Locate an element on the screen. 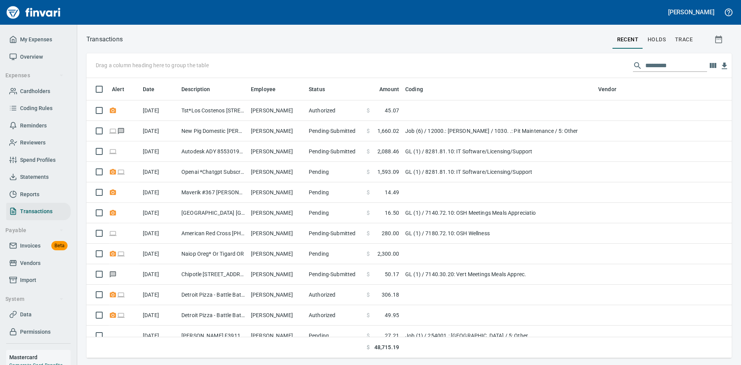 The width and height of the screenshot is (741, 365). span: trace is located at coordinates (684, 39).